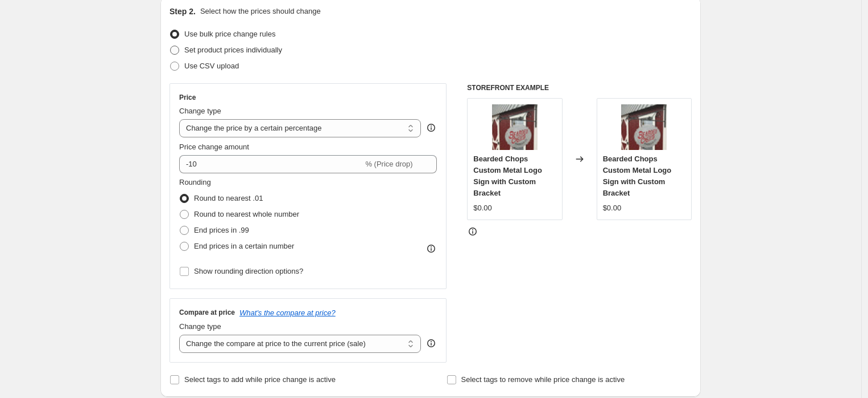 The width and height of the screenshot is (868, 398). I want to click on span: Round to nearest .01, so click(228, 197).